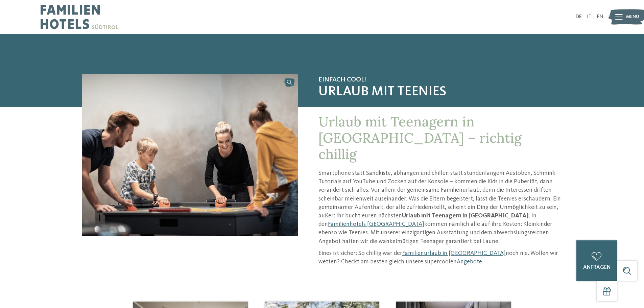 The image size is (644, 308). Describe the element at coordinates (579, 17) in the screenshot. I see `a: DE` at that location.